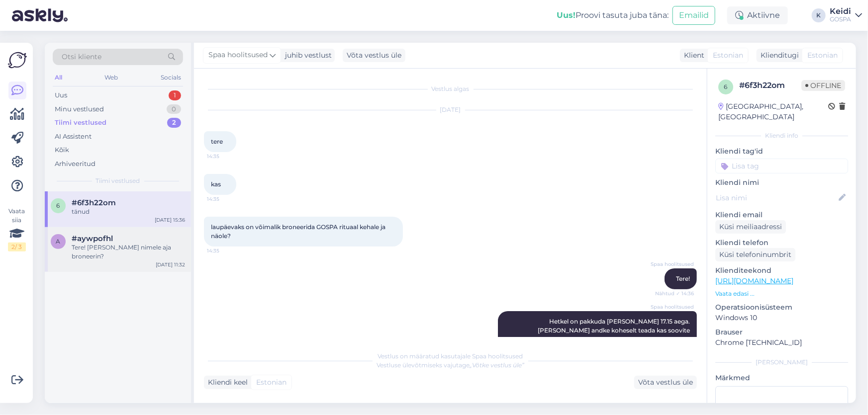 The width and height of the screenshot is (868, 415). I want to click on div: Klienditugi, so click(777, 55).